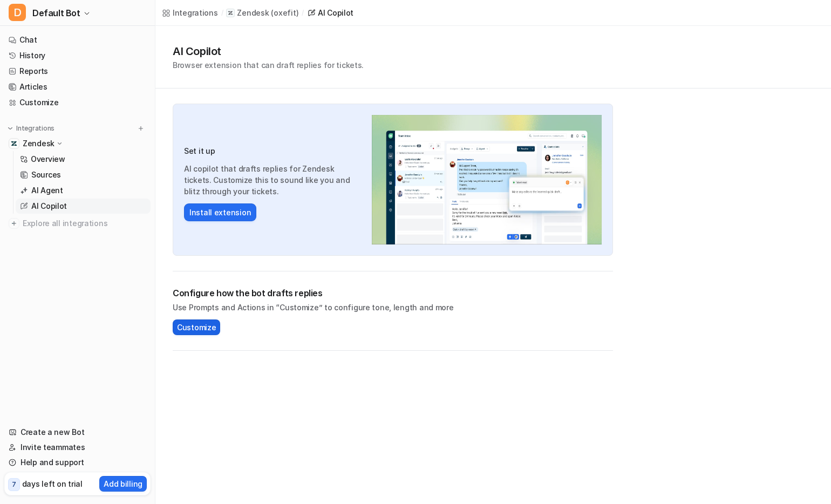 The width and height of the screenshot is (831, 504). What do you see at coordinates (284, 13) in the screenshot?
I see `p: ( oxefit )` at bounding box center [284, 13].